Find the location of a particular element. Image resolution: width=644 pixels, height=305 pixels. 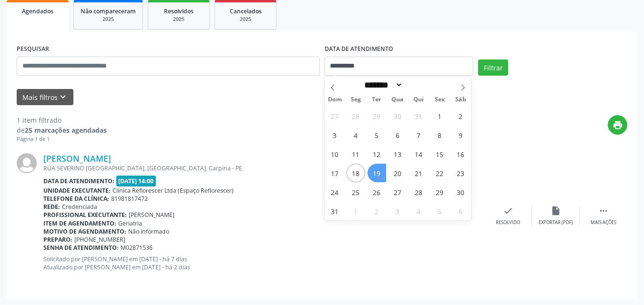

span: Resolvidos is located at coordinates (179, 11).